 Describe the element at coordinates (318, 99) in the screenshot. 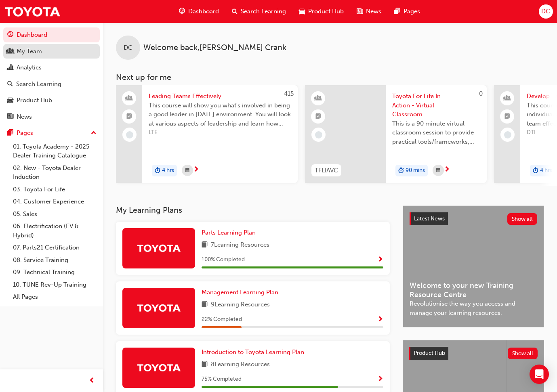

I see `span: learningResourceType_INSTRUCTOR_LED-icon` at that location.